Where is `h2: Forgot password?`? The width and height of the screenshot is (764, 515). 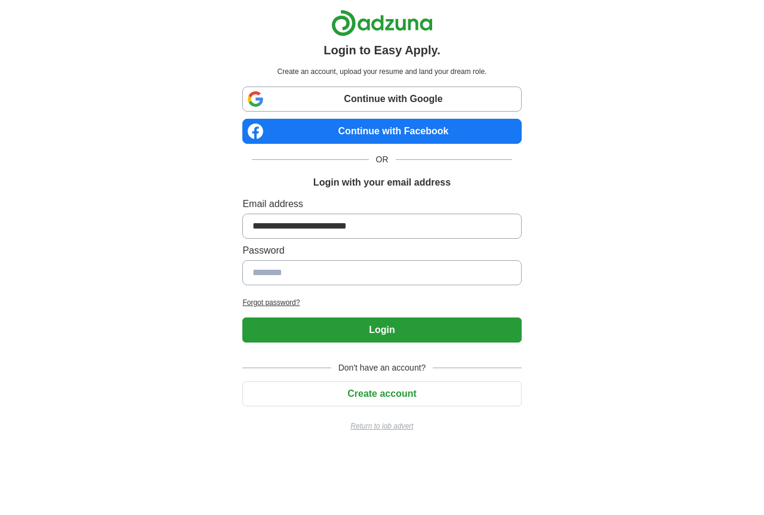 h2: Forgot password? is located at coordinates (381, 303).